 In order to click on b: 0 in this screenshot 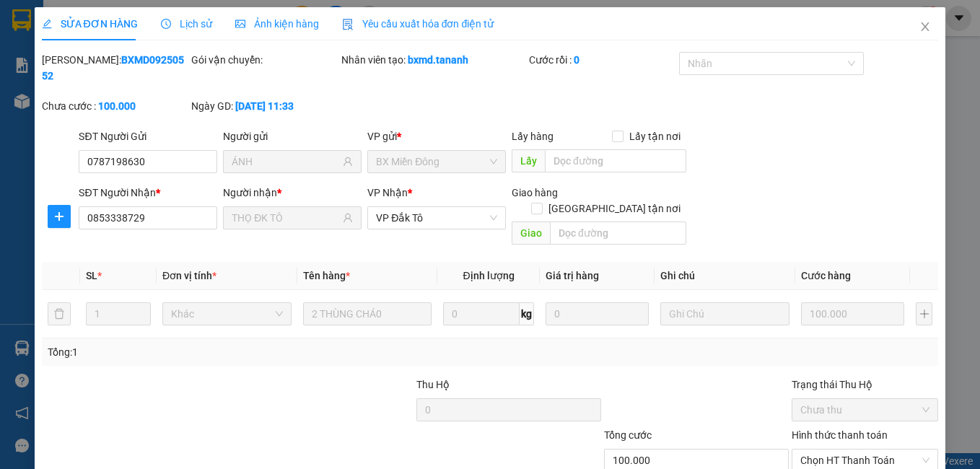, I will do `click(577, 60)`.